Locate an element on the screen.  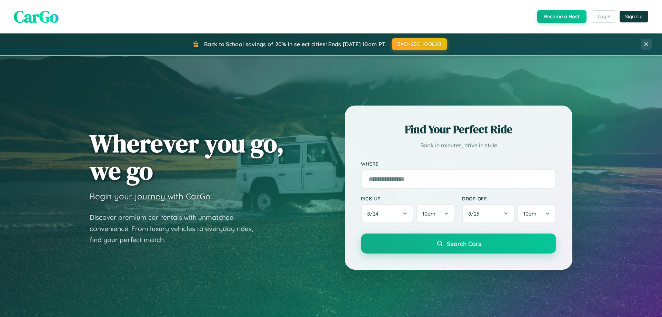
button: Become a Host is located at coordinates (561, 17).